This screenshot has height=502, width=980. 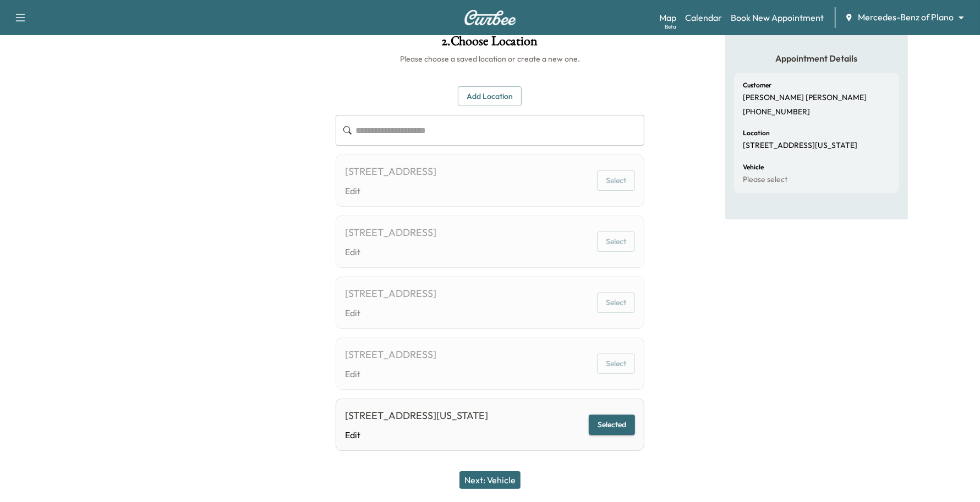 What do you see at coordinates (490, 18) in the screenshot?
I see `img: Curbee Logo` at bounding box center [490, 18].